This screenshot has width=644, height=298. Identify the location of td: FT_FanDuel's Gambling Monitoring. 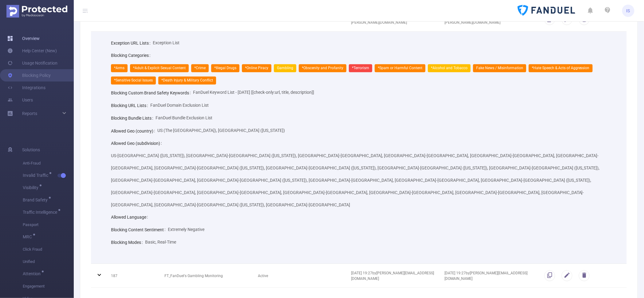
(206, 276).